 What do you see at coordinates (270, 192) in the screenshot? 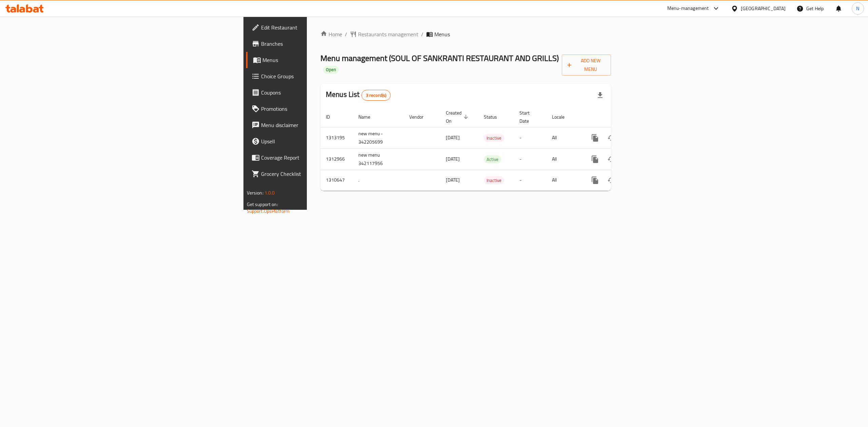
I see `span: 1.0.0` at bounding box center [270, 192].